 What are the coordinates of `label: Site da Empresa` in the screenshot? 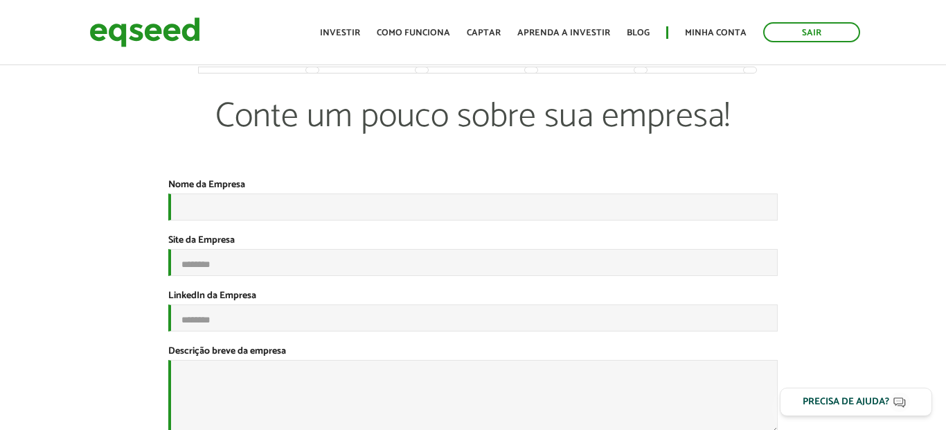 It's located at (202, 240).